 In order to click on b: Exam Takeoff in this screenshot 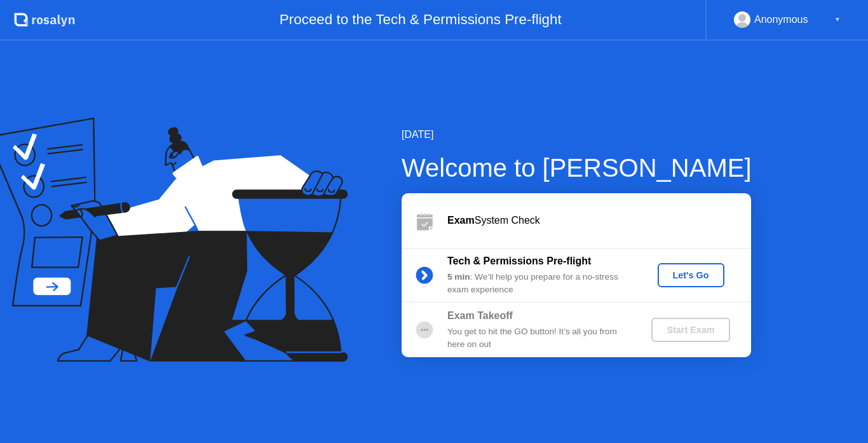, I will do `click(480, 316)`.